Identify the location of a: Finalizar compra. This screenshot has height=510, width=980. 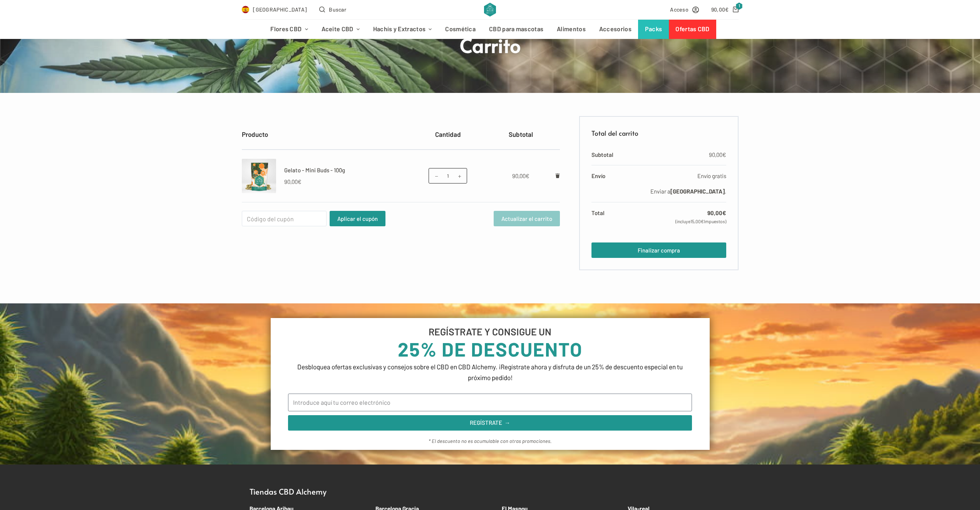
(659, 250).